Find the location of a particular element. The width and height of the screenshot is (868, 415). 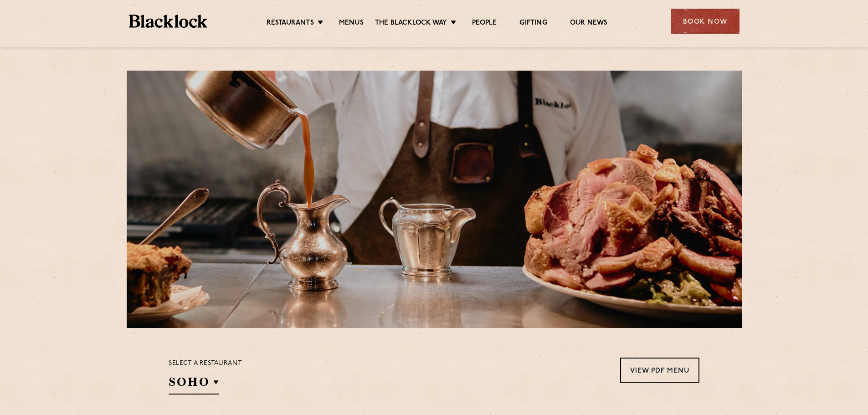

a: Restaurants is located at coordinates (290, 23).